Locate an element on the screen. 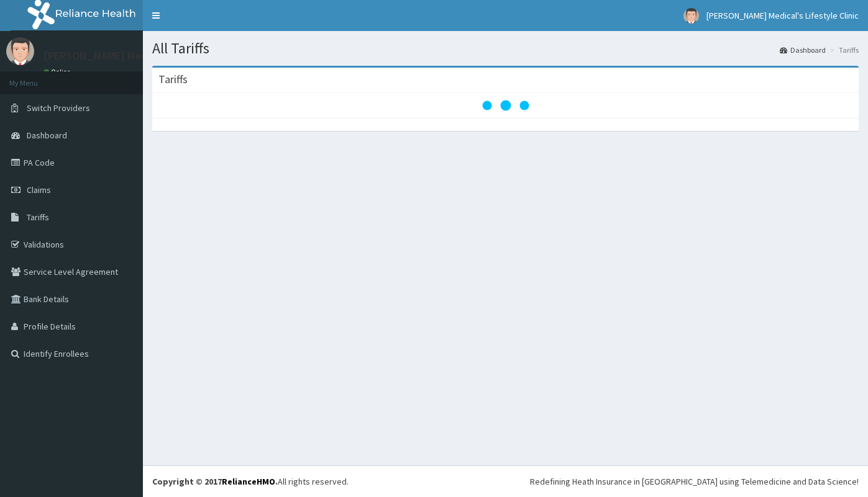  h1: All Tariffs is located at coordinates (505, 48).